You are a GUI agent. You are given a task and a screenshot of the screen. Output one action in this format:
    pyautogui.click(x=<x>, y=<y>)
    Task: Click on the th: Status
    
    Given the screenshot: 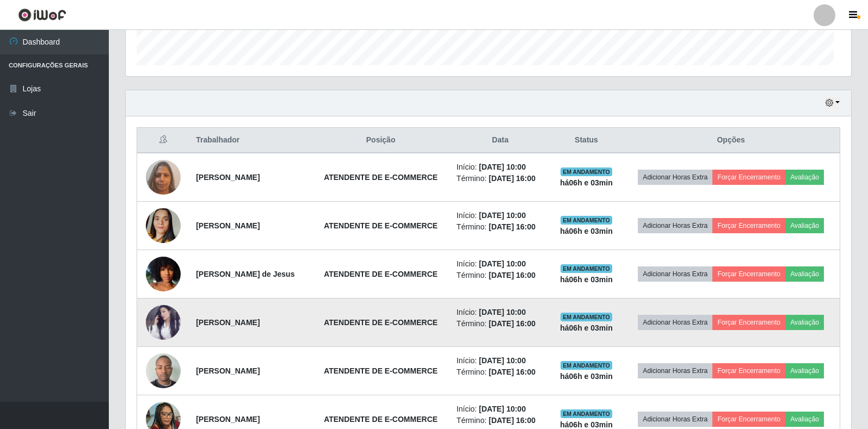 What is the action you would take?
    pyautogui.click(x=586, y=140)
    